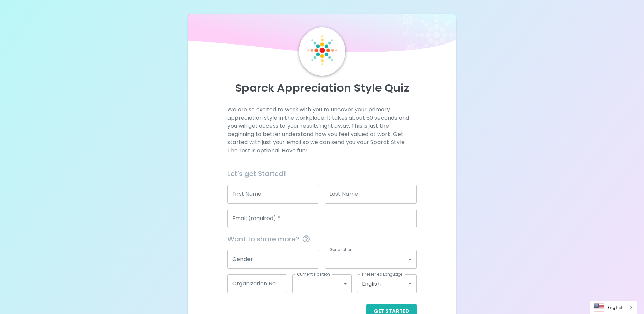 The image size is (644, 314). Describe the element at coordinates (322, 239) in the screenshot. I see `span: Want to share more?` at that location.